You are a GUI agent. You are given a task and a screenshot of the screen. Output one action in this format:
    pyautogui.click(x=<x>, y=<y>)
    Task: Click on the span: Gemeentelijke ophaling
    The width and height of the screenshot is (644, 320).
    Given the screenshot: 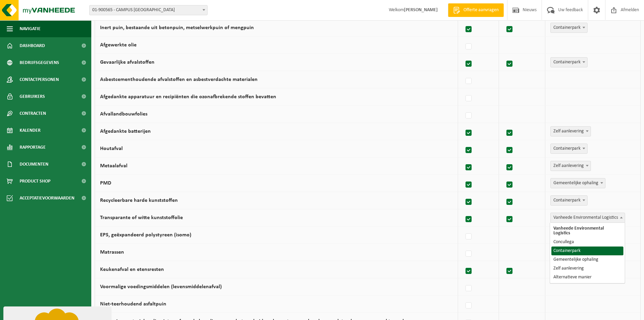 What is the action you would take?
    pyautogui.click(x=578, y=183)
    